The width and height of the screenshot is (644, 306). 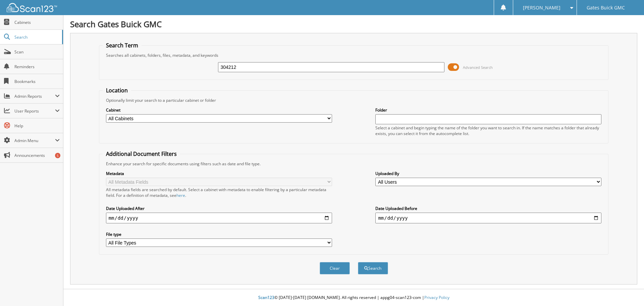 What do you see at coordinates (141, 154) in the screenshot?
I see `legend: Additional Document Filters` at bounding box center [141, 154].